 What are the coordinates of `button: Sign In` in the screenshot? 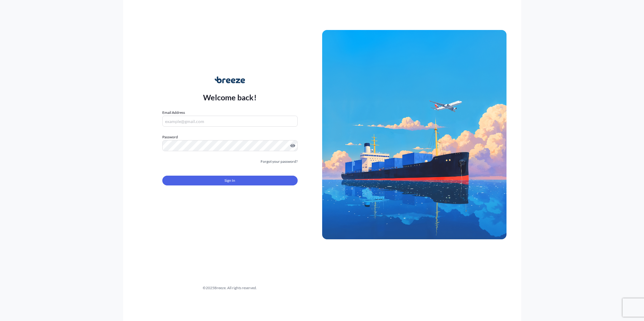 It's located at (230, 181).